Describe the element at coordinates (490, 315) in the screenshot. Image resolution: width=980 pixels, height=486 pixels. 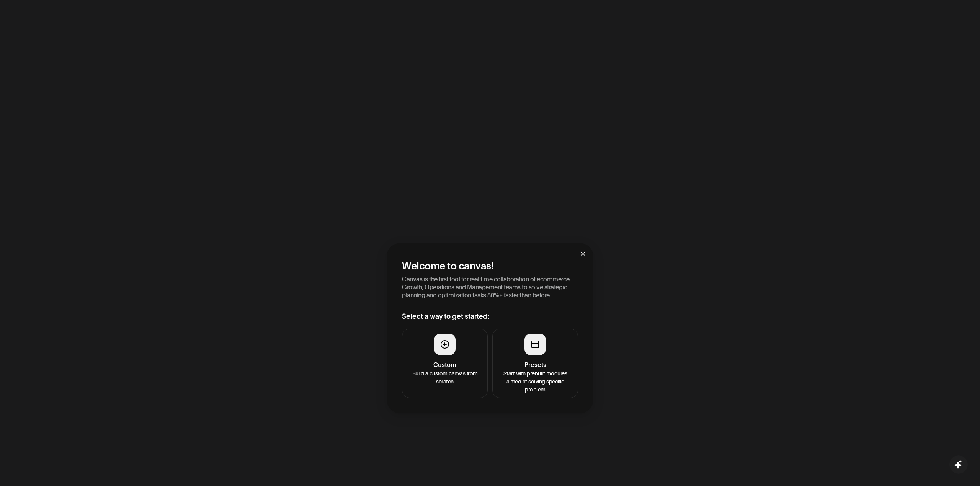
I see `h3: Select a way to get started:` at that location.